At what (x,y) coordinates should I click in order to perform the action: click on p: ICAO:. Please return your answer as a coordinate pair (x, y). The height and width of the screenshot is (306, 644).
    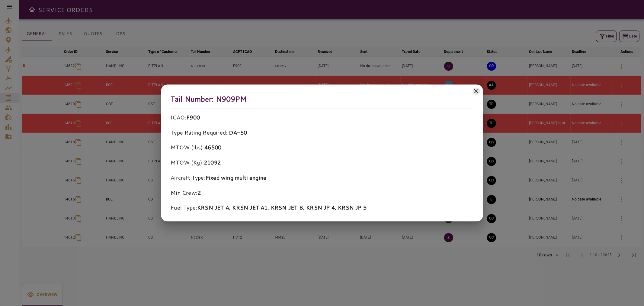
    Looking at the image, I should click on (322, 118).